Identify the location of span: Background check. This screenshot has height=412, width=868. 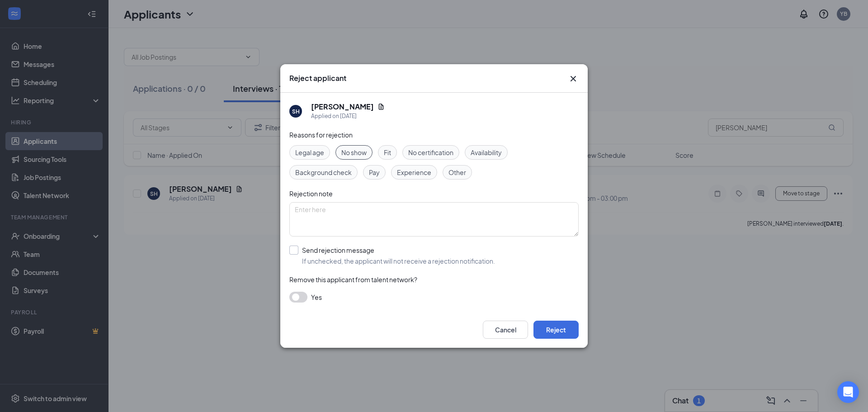
(323, 173).